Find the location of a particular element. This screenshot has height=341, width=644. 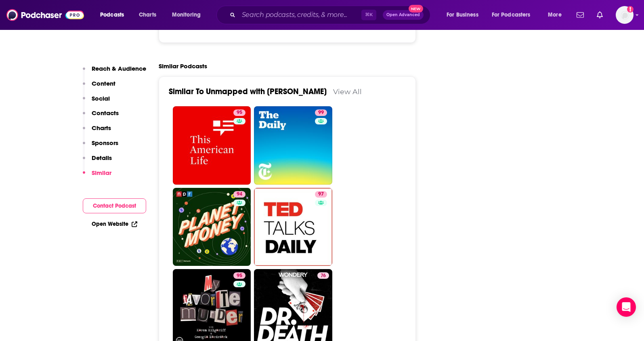

div: Open Intercom Messenger is located at coordinates (626, 307).